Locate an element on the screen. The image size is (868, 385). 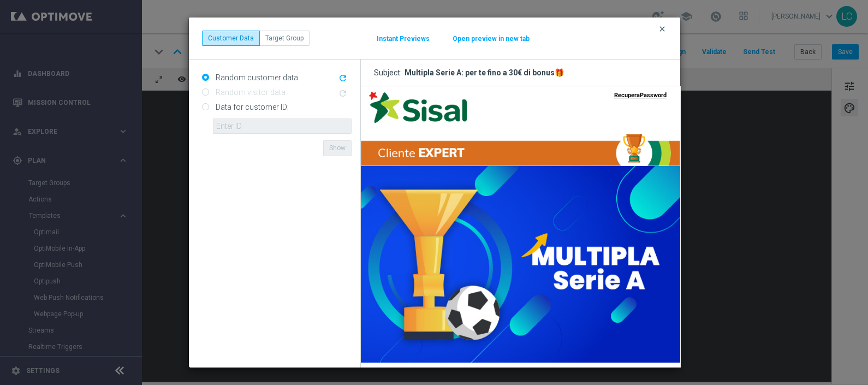
label: Random visitor data is located at coordinates (249, 93).